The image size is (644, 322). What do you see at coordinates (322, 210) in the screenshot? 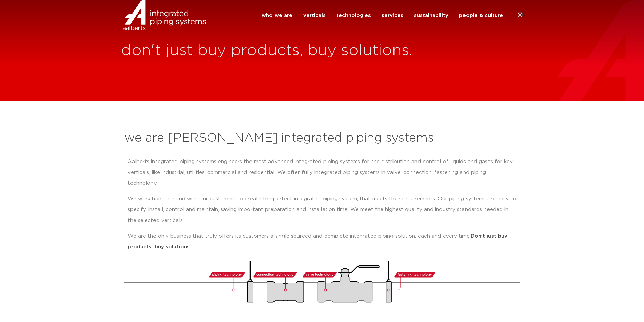
I see `p: We work hand-in-hand with our customers to create the perfect integrated piping system, that meet...` at bounding box center [322, 210].